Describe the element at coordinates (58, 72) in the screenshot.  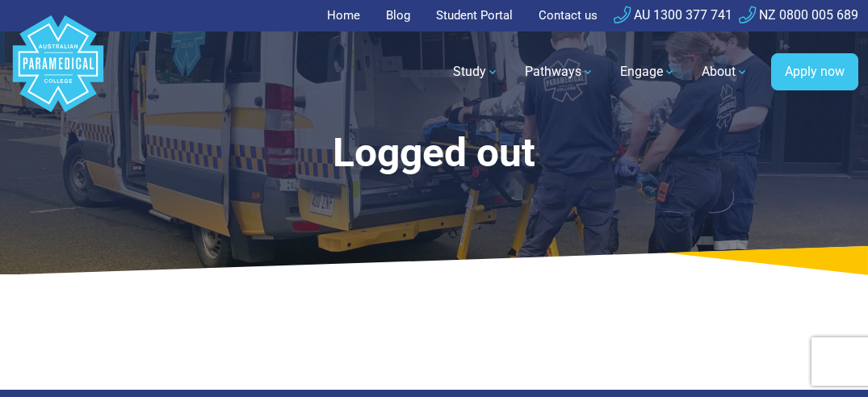
I see `a: Australian Paramedical College` at that location.